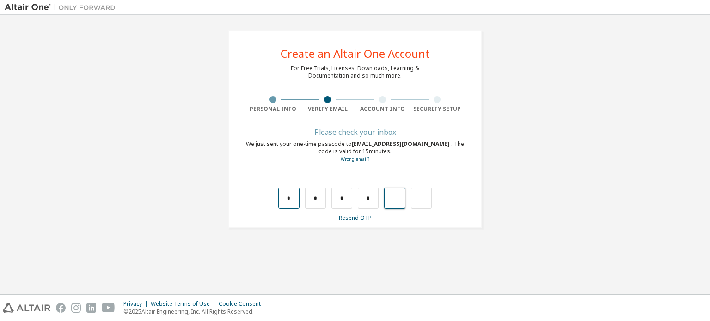 This screenshot has width=710, height=321. Describe the element at coordinates (62, 7) in the screenshot. I see `img: Altair One` at that location.